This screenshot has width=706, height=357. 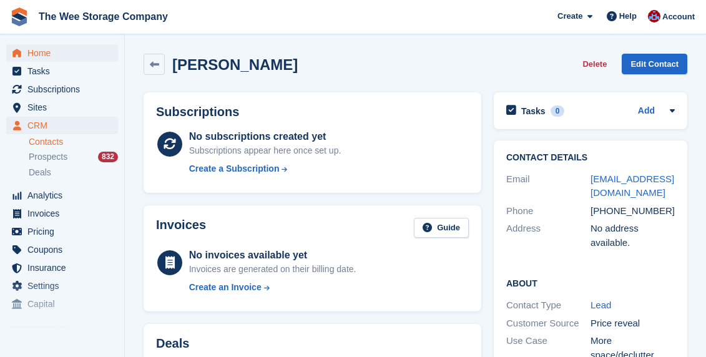 What do you see at coordinates (678, 17) in the screenshot?
I see `span: Account` at bounding box center [678, 17].